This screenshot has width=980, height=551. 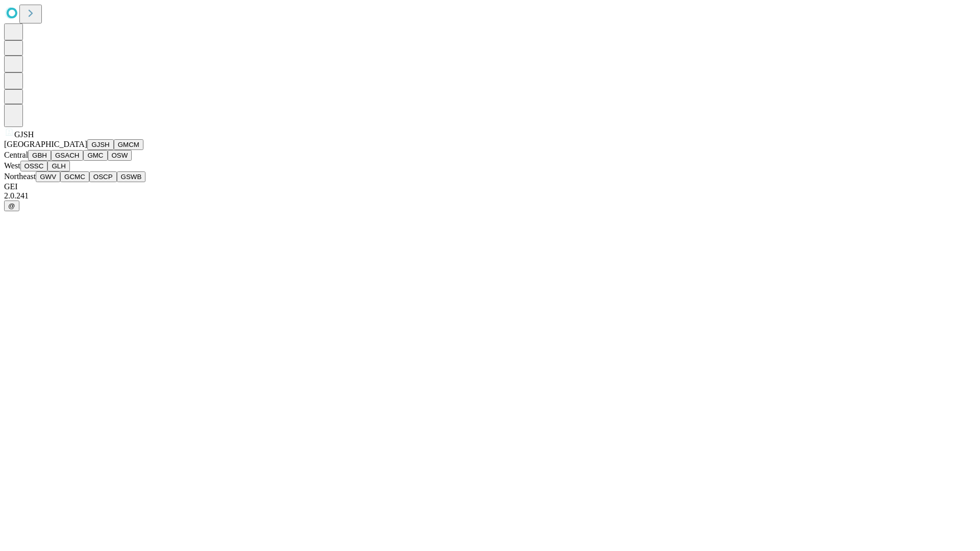 What do you see at coordinates (12, 165) in the screenshot?
I see `span: West` at bounding box center [12, 165].